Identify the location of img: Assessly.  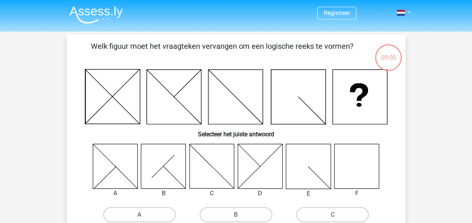
(96, 15).